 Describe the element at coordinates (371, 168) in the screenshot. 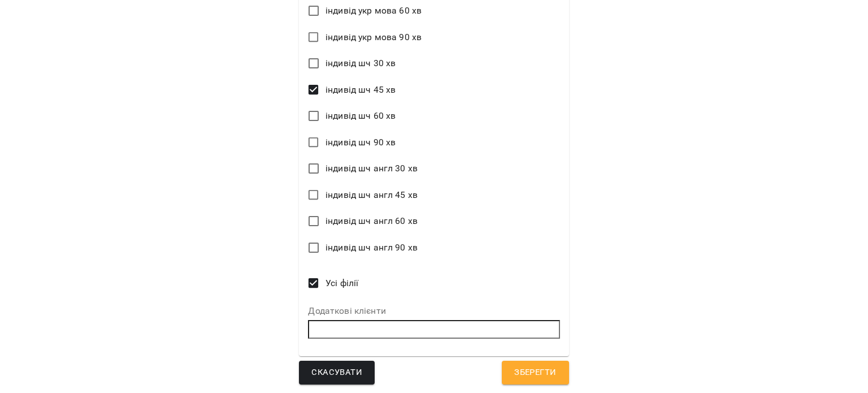

I see `span: індивід шч англ 30 хв` at that location.